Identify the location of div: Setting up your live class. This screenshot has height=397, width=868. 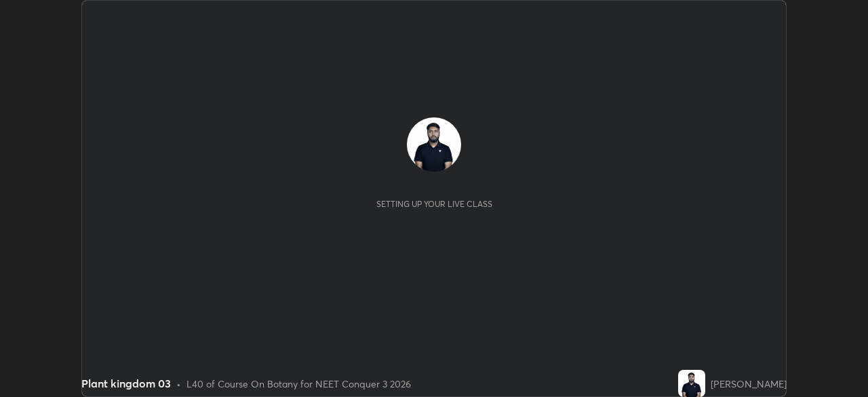
(434, 204).